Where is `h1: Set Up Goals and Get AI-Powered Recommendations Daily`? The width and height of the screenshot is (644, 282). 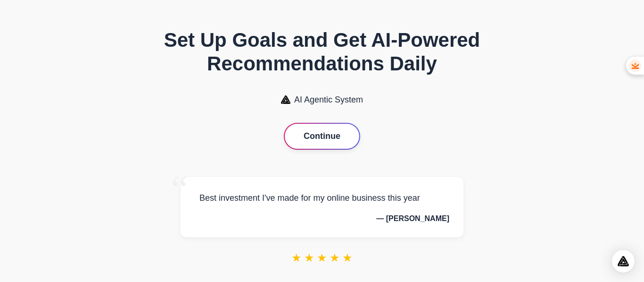
h1: Set Up Goals and Get AI-Powered Recommendations Daily is located at coordinates (322, 52).